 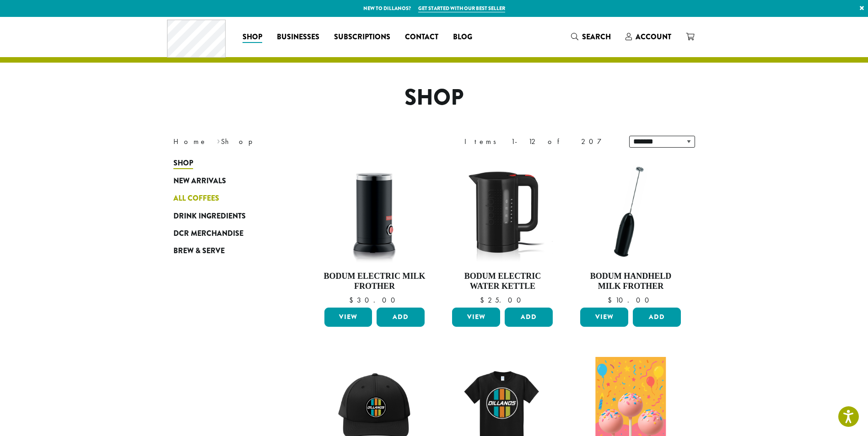 What do you see at coordinates (208, 234) in the screenshot?
I see `span: DCR Merchandise` at bounding box center [208, 234].